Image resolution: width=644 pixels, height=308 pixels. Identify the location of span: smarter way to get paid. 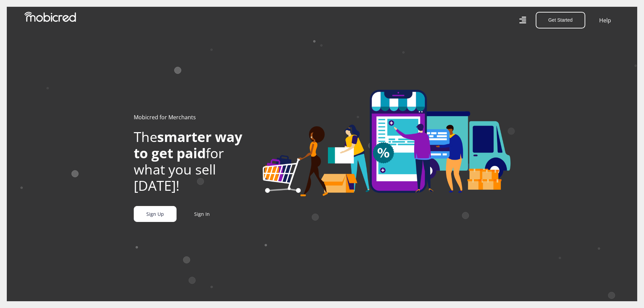
(188, 145).